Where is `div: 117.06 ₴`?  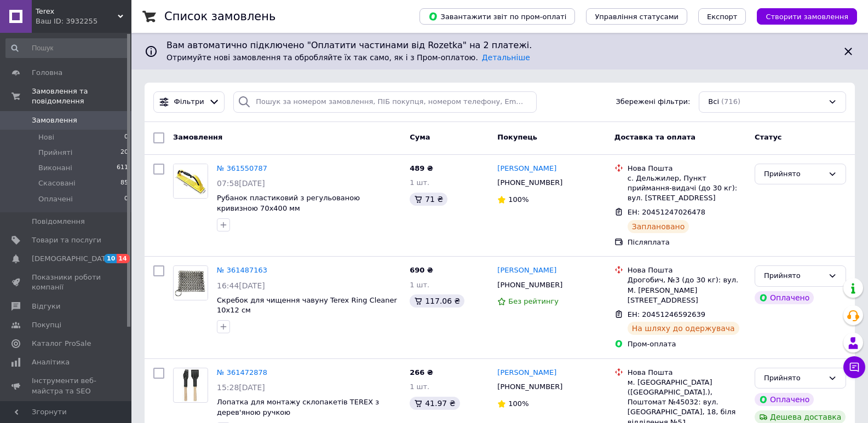 div: 117.06 ₴ is located at coordinates (437, 301).